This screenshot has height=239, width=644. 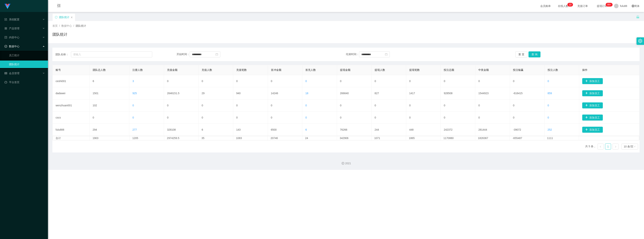 What do you see at coordinates (449, 70) in the screenshot?
I see `span: 投注总额` at bounding box center [449, 70].